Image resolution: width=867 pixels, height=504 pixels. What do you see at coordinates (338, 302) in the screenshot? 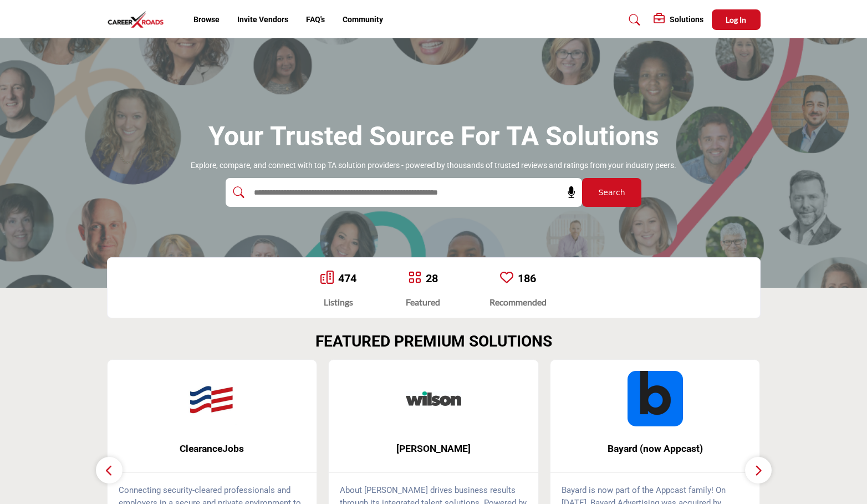
I see `div: Listings` at bounding box center [338, 302].